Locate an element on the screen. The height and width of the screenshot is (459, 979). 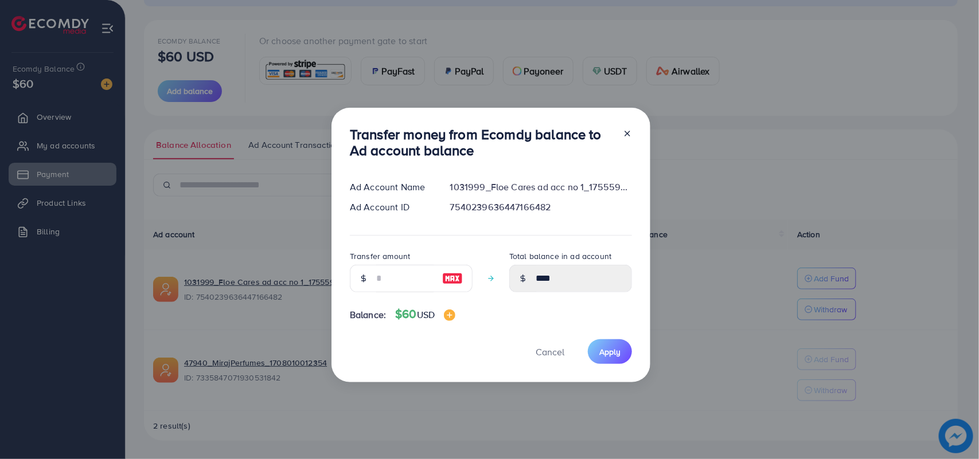
label: Transfer amount is located at coordinates (380, 256).